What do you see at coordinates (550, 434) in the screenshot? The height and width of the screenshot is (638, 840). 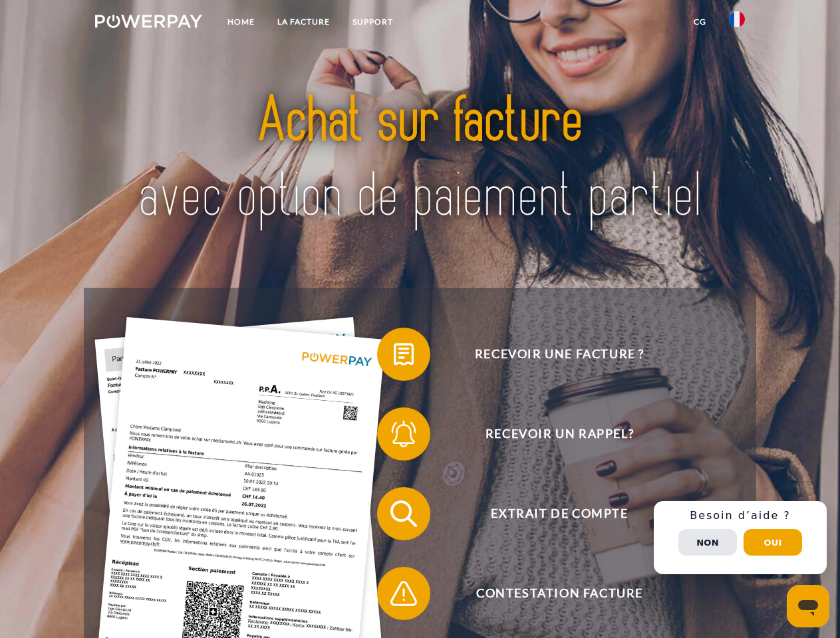 I see `button: Recevoir un rappel?` at bounding box center [550, 434].